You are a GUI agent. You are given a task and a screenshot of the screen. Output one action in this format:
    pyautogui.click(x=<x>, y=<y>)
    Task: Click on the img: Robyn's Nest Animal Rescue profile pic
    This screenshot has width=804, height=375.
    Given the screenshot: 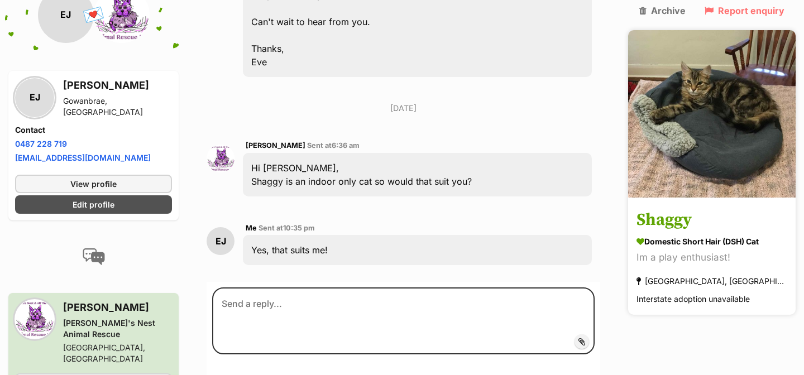 What is the action you would take?
    pyautogui.click(x=35, y=319)
    